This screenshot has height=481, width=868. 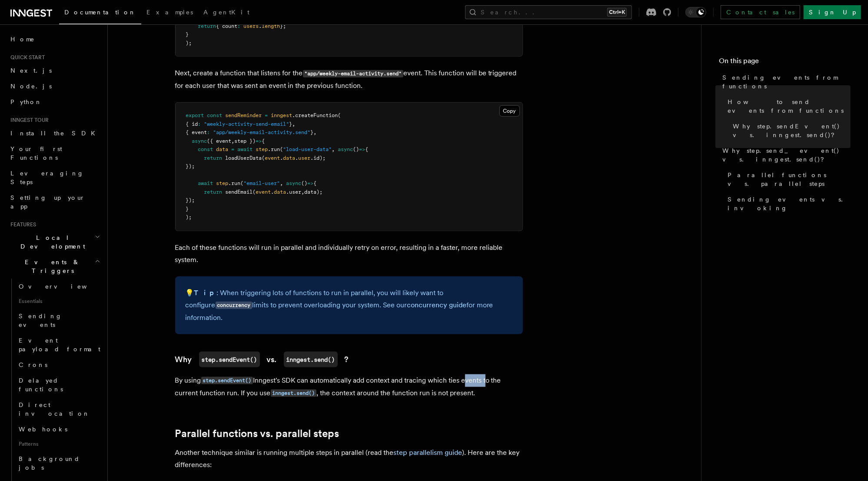 I want to click on span: export, so click(x=195, y=116).